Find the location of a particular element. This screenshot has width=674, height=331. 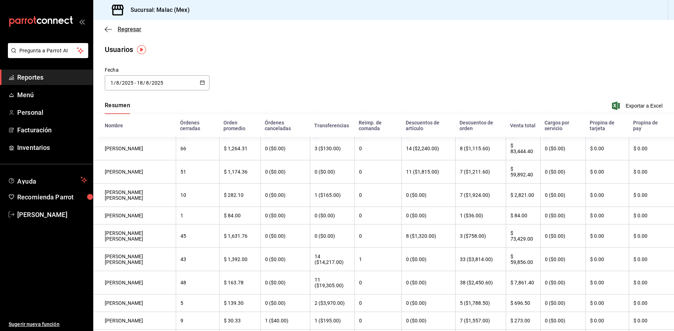

span: Sugerir nueva función is located at coordinates (48, 324).